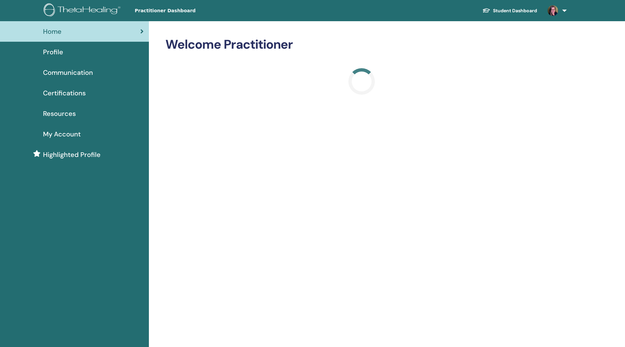 This screenshot has width=625, height=347. Describe the element at coordinates (487, 10) in the screenshot. I see `img: graduation-cap-white.svg` at that location.